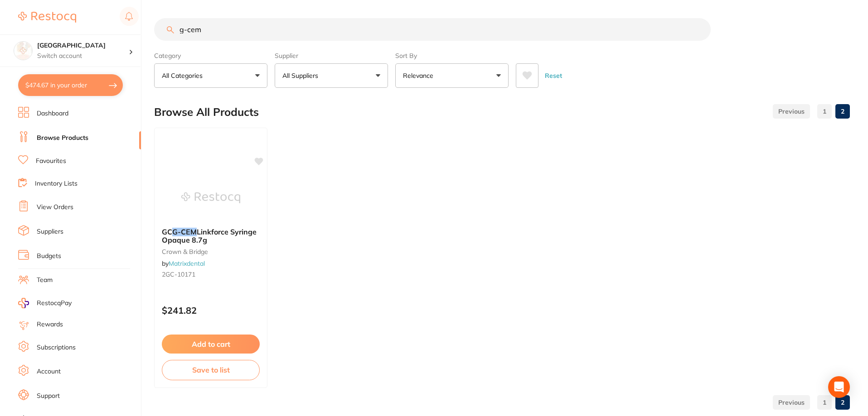 This screenshot has height=416, width=868. I want to click on a: Team, so click(44, 280).